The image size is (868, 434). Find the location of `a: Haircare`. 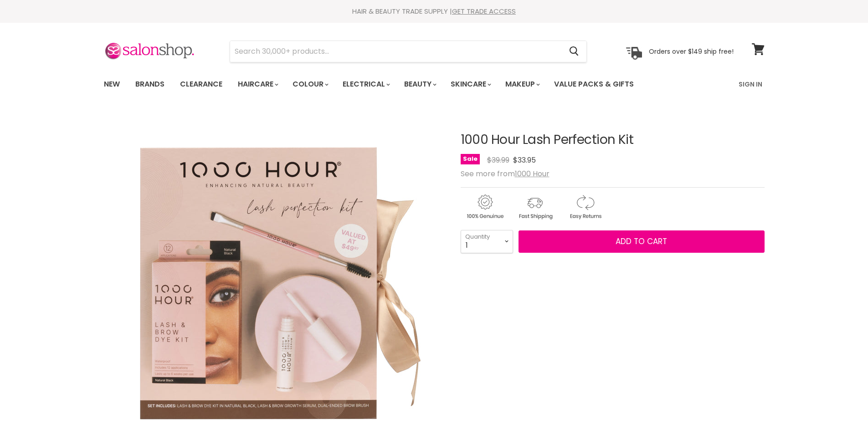

a: Haircare is located at coordinates (258, 84).